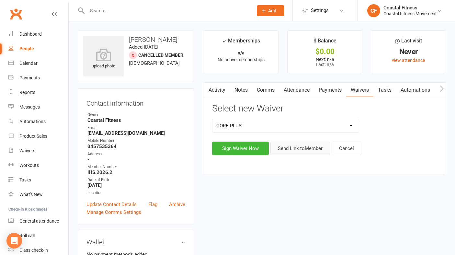  I want to click on div: Messages, so click(29, 107).